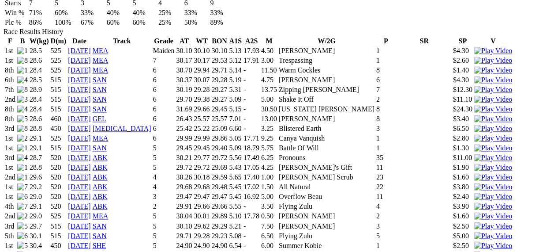  I want to click on td: 3rd, so click(10, 158).